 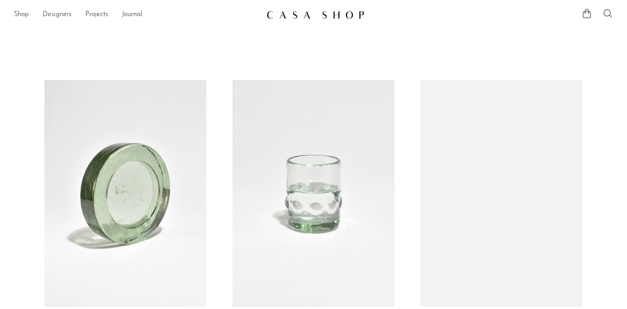 What do you see at coordinates (97, 15) in the screenshot?
I see `a: Projects` at bounding box center [97, 15].